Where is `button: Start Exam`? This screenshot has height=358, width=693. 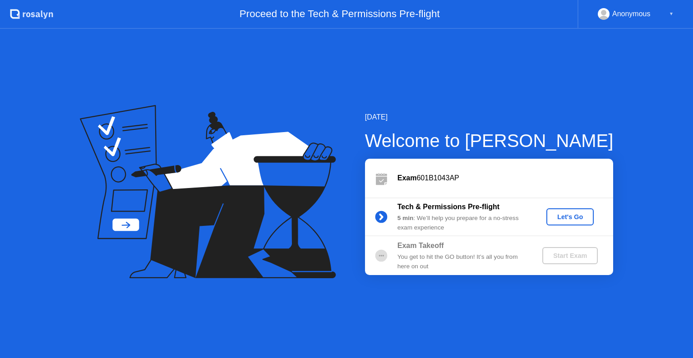
button: Start Exam is located at coordinates (570, 256).